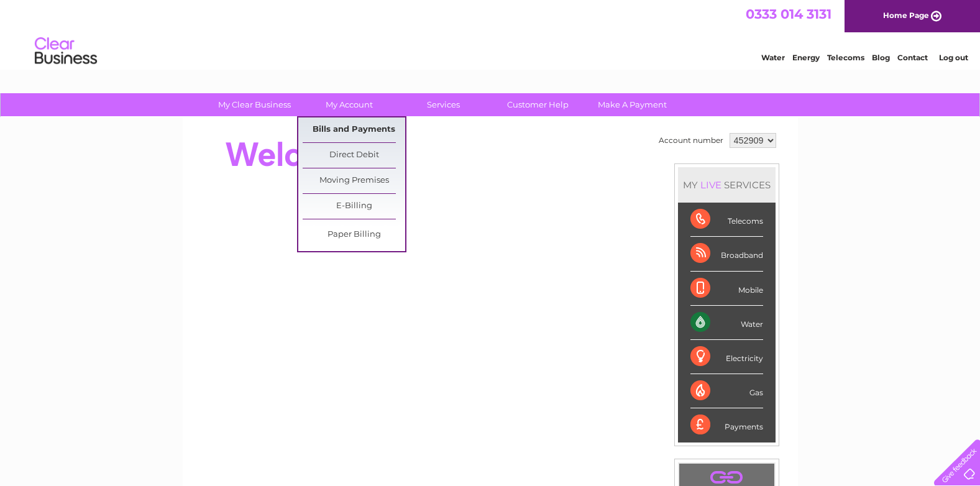  Describe the element at coordinates (348, 104) in the screenshot. I see `a: My Account` at that location.